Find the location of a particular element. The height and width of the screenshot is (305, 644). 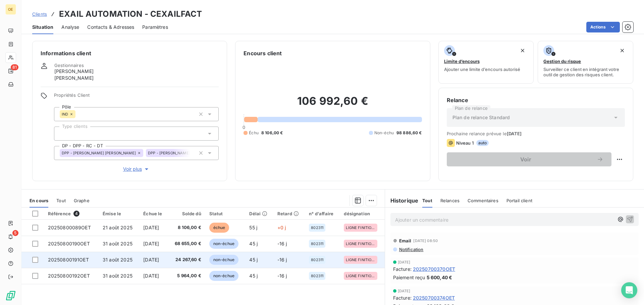

div: Statut is located at coordinates (225, 214).